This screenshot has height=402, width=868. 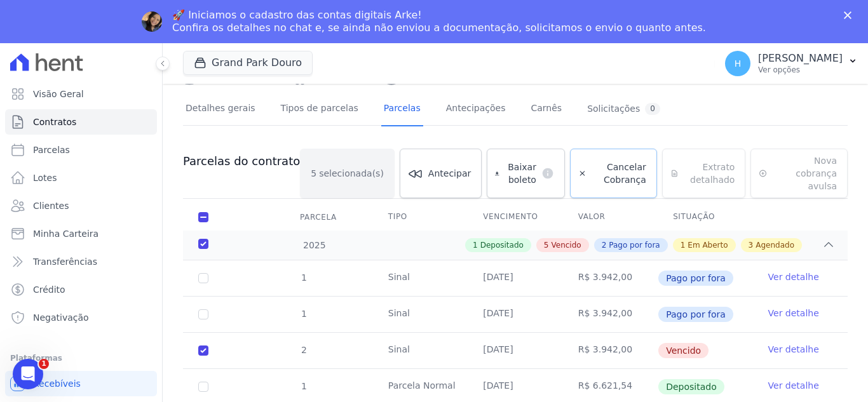 What do you see at coordinates (800, 70) in the screenshot?
I see `p: Ver opções` at bounding box center [800, 70].